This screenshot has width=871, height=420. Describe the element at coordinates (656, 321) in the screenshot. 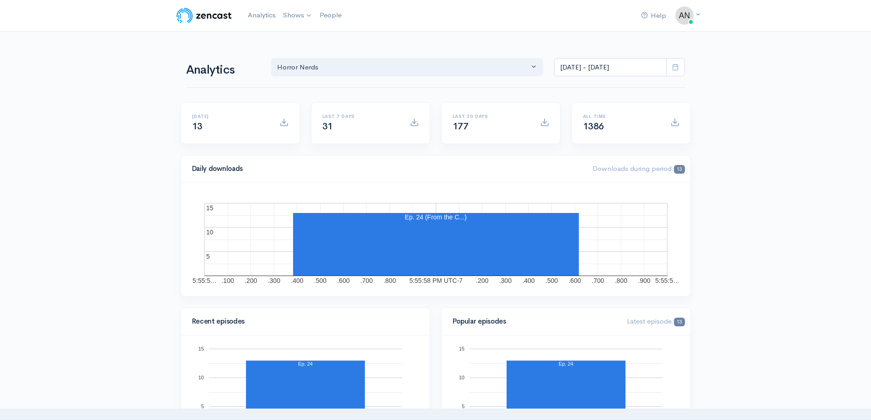

I see `span: Latest episode:` at that location.